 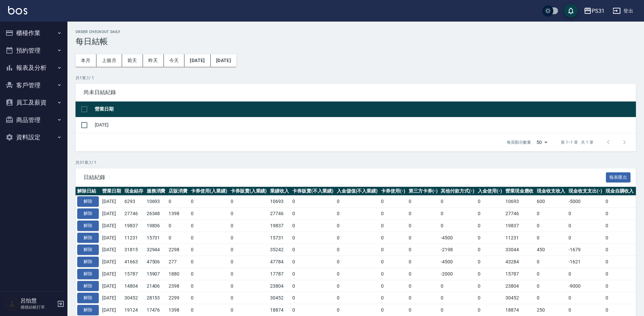 What do you see at coordinates (551, 250) in the screenshot?
I see `td: 450` at bounding box center [551, 250].